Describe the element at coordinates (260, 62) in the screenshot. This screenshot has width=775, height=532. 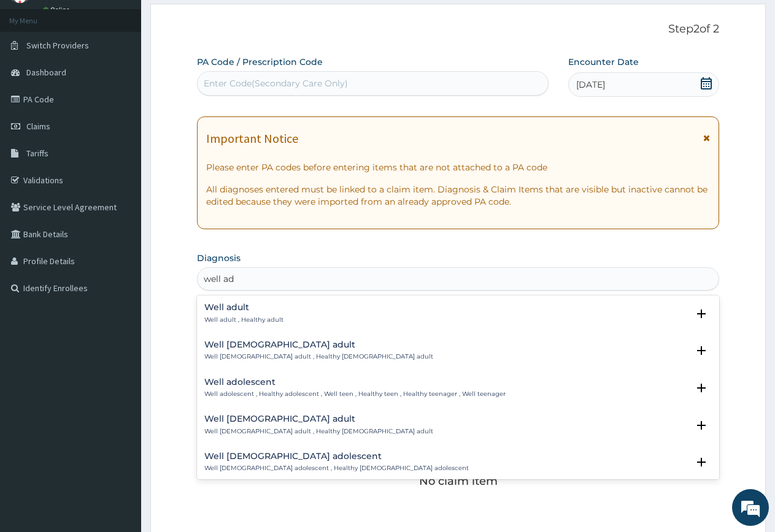
I see `label: PA Code / Prescription Code` at that location.